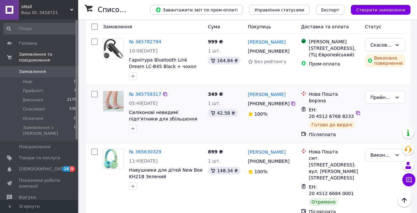 This screenshot has height=213, width=417. I want to click on span: Доставка та оплата, so click(324, 27).